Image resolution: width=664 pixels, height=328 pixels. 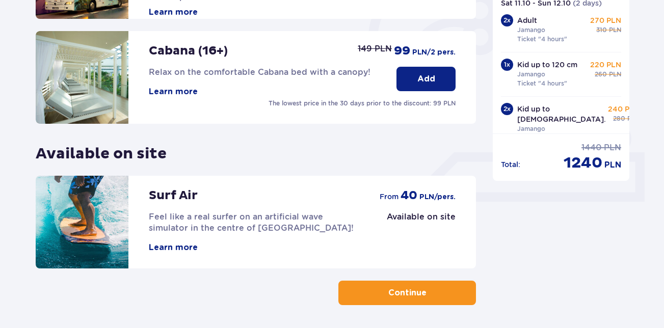 I want to click on div: 1 x, so click(x=507, y=65).